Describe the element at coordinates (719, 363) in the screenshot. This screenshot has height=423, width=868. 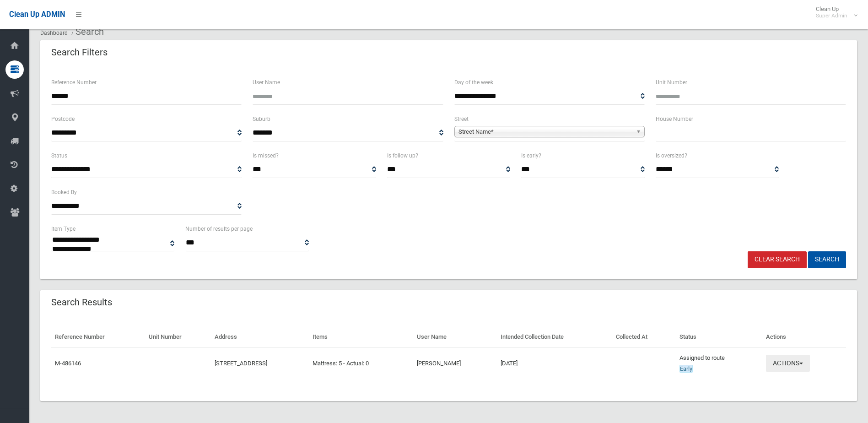
I see `td: Assigned to route` at that location.